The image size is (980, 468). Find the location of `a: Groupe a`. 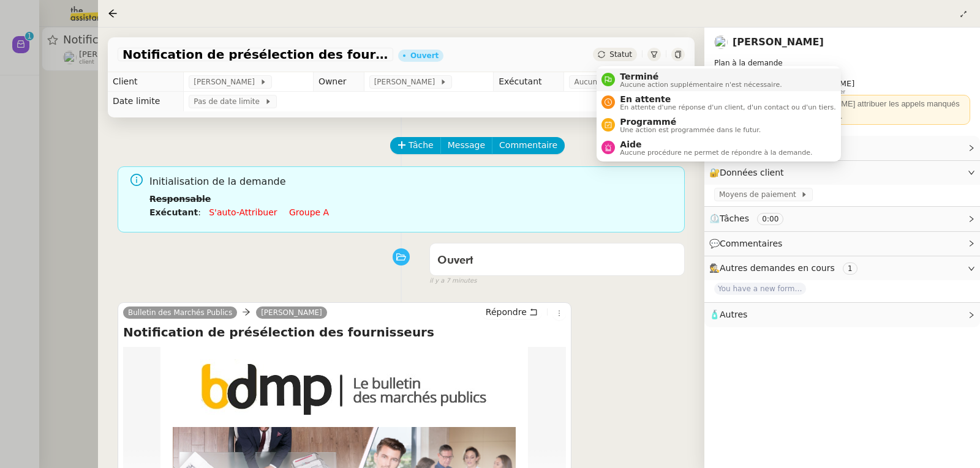

a: Groupe a is located at coordinates (308, 212).